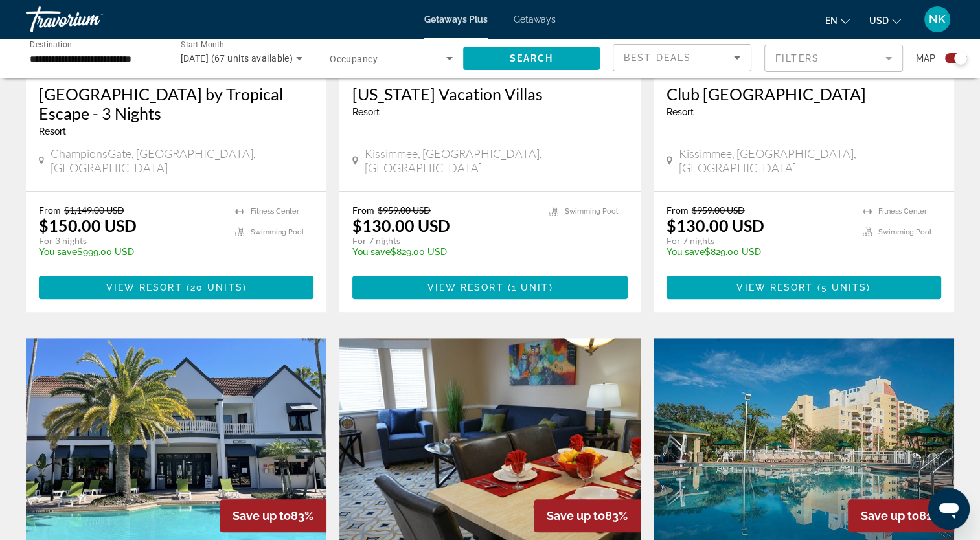  I want to click on a: Getaways, so click(534, 19).